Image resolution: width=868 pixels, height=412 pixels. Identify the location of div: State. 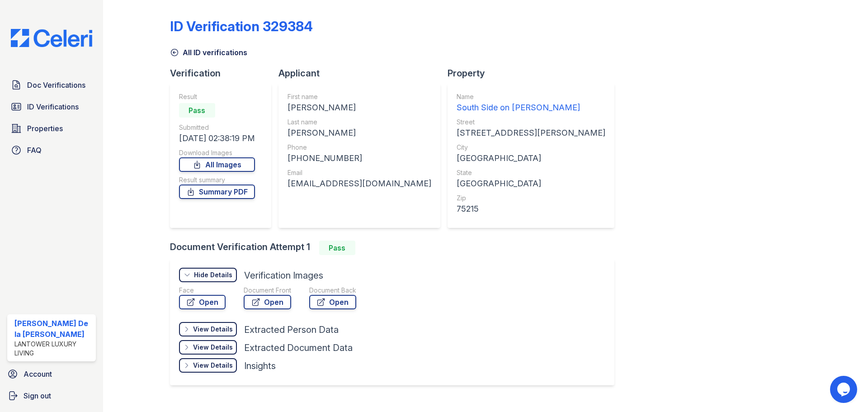
(531, 173).